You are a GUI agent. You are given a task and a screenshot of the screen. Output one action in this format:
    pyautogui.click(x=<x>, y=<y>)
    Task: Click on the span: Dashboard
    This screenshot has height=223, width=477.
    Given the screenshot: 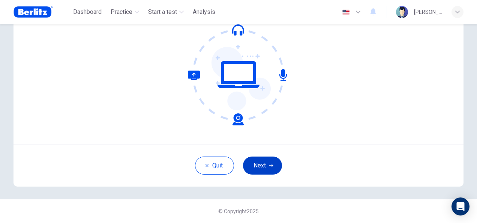 What is the action you would take?
    pyautogui.click(x=87, y=12)
    